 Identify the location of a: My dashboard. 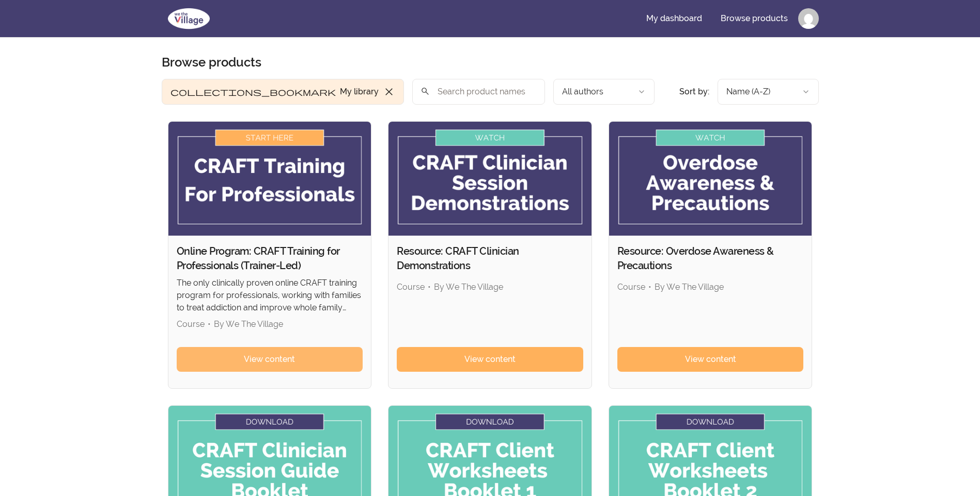
(674, 18).